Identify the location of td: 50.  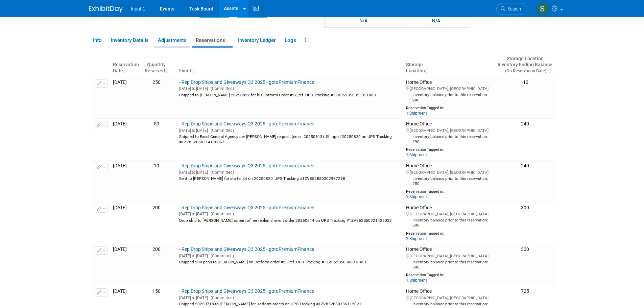
(156, 140).